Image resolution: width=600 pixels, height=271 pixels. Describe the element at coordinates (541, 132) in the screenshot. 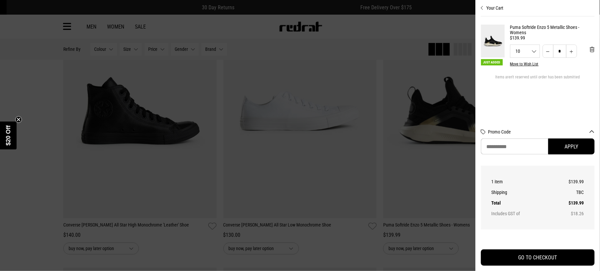

I see `button: Promo Code` at that location.